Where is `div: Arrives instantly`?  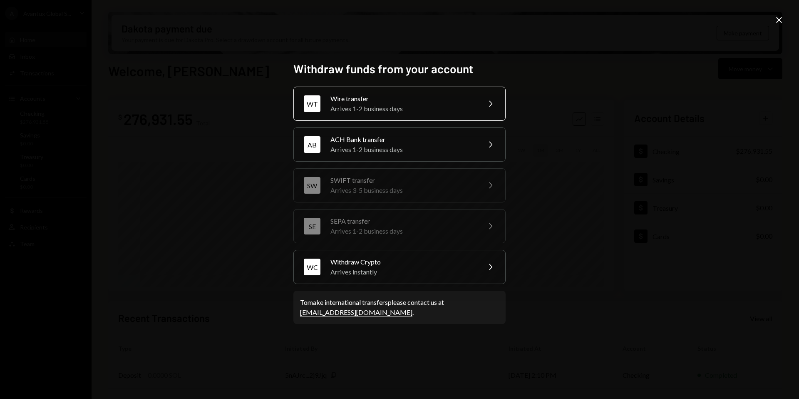
div: Arrives instantly is located at coordinates (403, 272).